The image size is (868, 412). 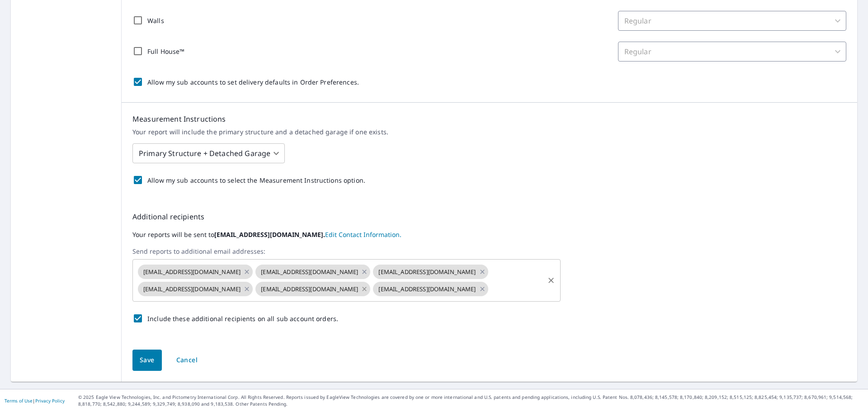 What do you see at coordinates (209, 153) in the screenshot?
I see `div: Primary Structure + Detached Garage` at bounding box center [209, 153].